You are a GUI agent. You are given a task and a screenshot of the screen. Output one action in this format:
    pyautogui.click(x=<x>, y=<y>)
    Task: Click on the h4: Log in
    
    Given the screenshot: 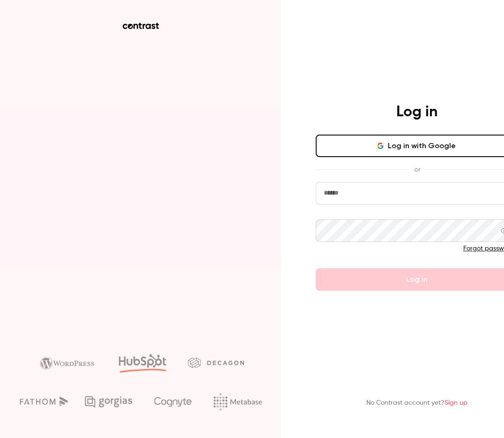 What is the action you would take?
    pyautogui.click(x=417, y=112)
    